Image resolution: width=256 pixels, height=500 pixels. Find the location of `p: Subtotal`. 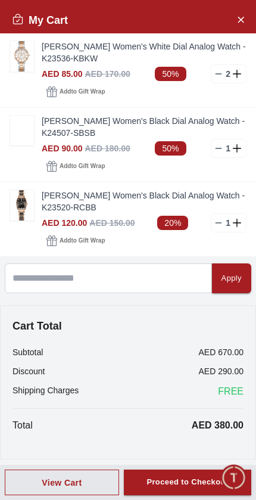

p: Subtotal is located at coordinates (27, 352).